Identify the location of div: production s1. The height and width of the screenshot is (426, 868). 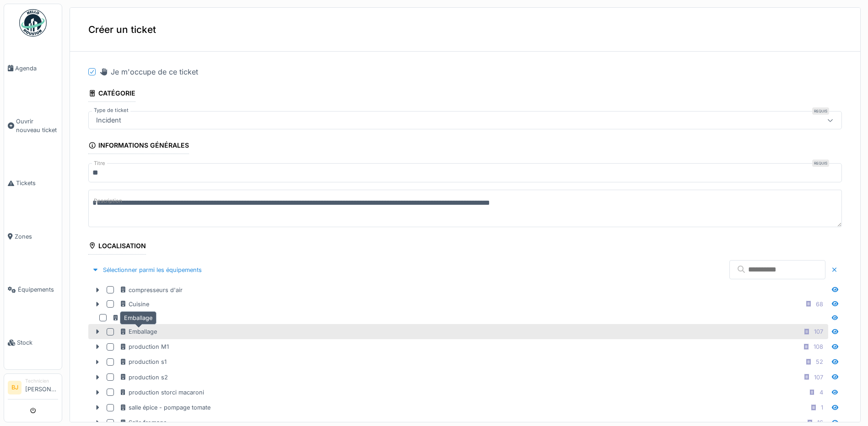
(143, 362).